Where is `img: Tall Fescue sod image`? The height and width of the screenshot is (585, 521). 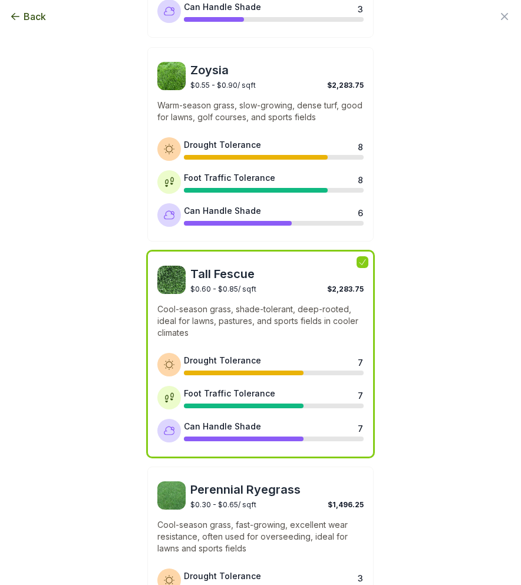 img: Tall Fescue sod image is located at coordinates (171, 280).